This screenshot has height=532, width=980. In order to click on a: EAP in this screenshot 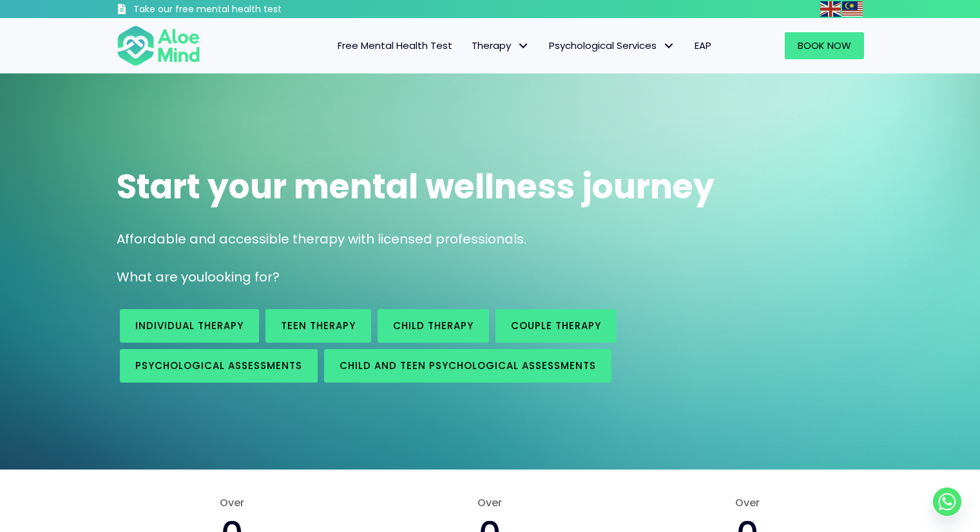, I will do `click(703, 46)`.